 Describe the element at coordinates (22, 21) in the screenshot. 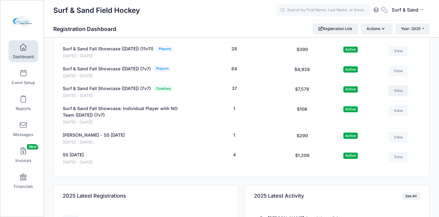

I see `img: Surf & Sand Field Hockey` at that location.